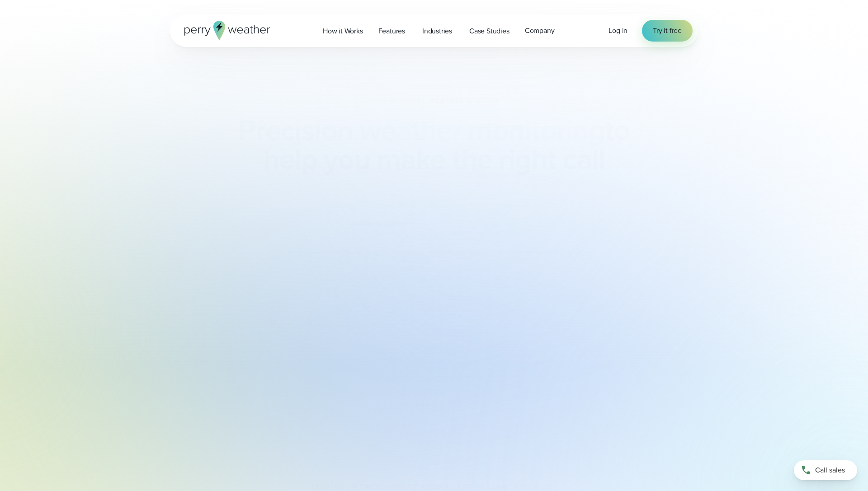 The width and height of the screenshot is (868, 491). Describe the element at coordinates (825, 470) in the screenshot. I see `a: Call sales` at that location.